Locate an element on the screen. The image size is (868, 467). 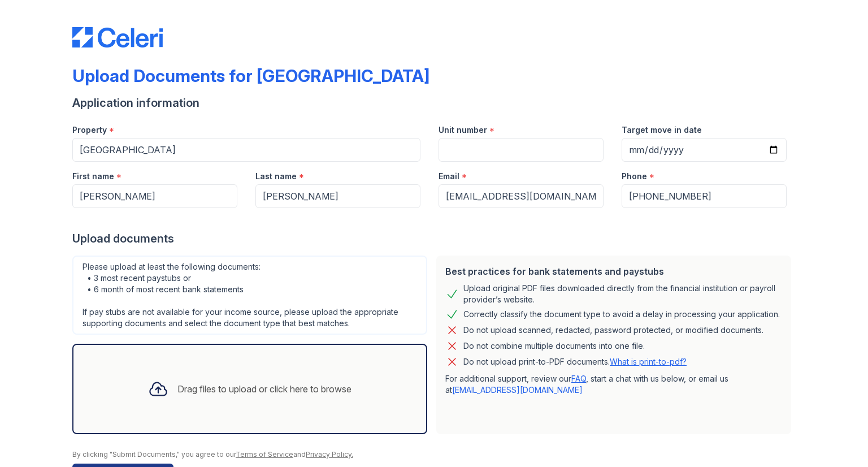
a: Privacy Policy. is located at coordinates (330, 454).